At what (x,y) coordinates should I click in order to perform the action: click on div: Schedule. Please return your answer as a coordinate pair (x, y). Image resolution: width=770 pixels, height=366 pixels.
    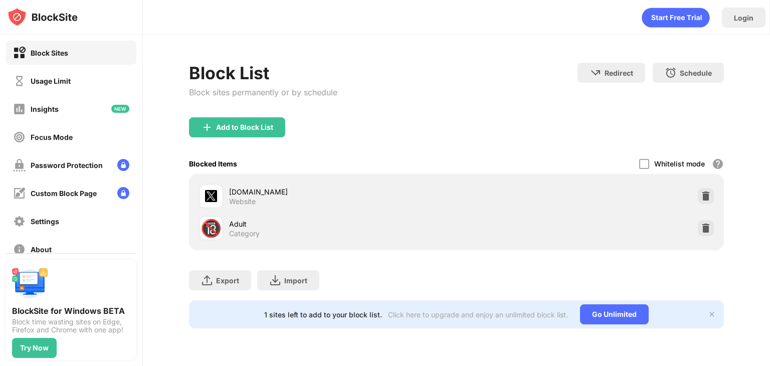
    Looking at the image, I should click on (696, 73).